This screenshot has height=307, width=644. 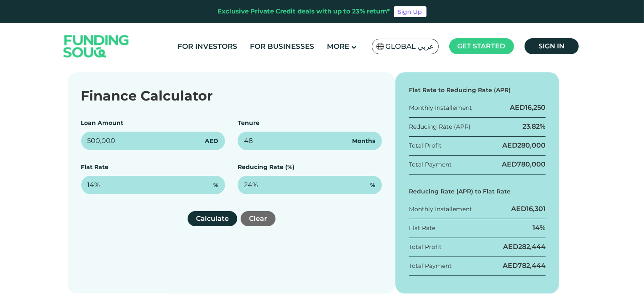 What do you see at coordinates (532, 246) in the screenshot?
I see `span: 282,444` at bounding box center [532, 246].